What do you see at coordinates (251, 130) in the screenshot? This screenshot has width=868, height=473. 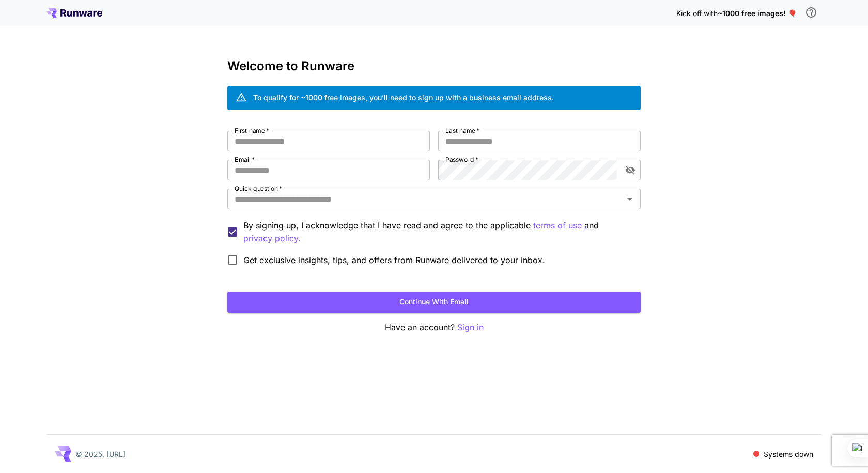 I see `label: First name` at bounding box center [251, 130].